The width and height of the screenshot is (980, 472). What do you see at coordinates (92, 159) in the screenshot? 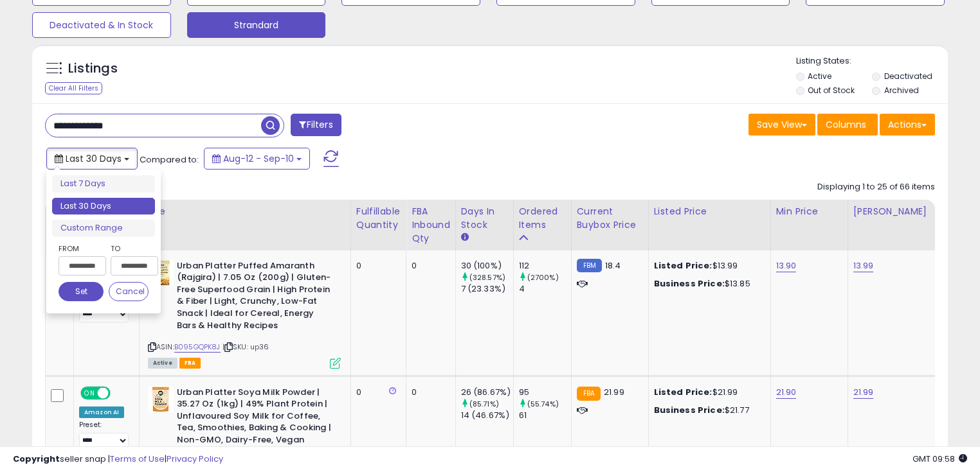
I see `button: Last 30 Days` at bounding box center [92, 159].